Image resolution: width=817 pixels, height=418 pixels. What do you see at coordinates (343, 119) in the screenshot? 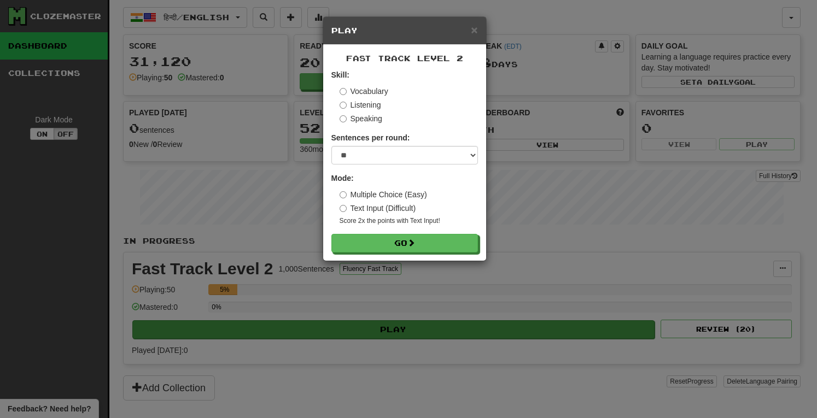
I see `input: Speaking` at bounding box center [343, 119].